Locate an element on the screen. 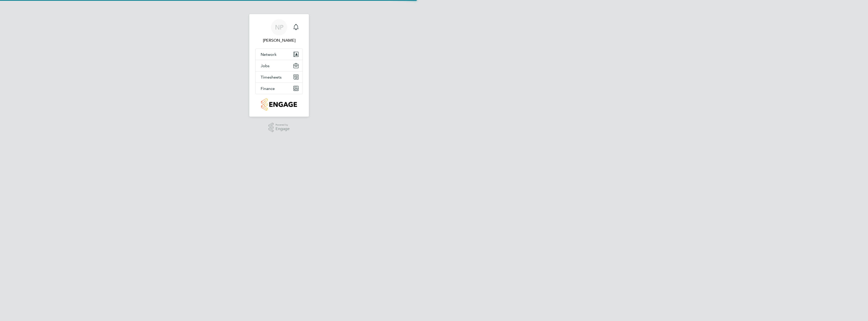  button: Network is located at coordinates (279, 54).